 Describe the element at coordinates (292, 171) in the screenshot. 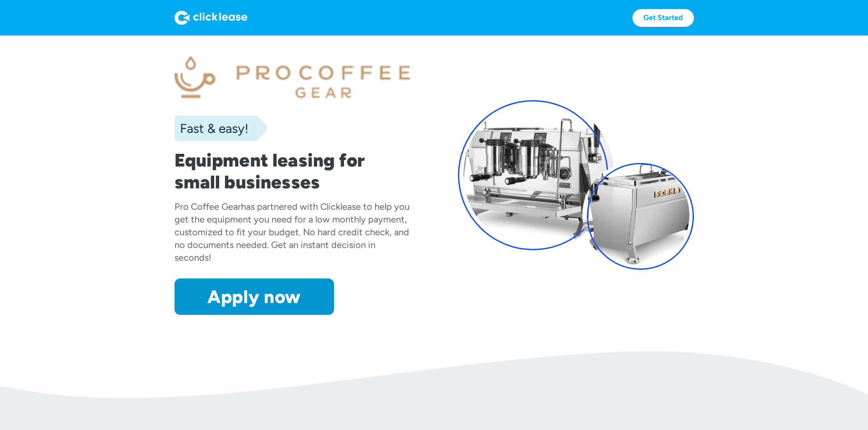

I see `h1: Equipment leasing for small businesses` at that location.